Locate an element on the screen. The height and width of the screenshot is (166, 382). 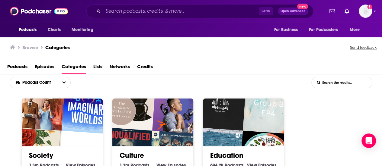
div: Search podcasts, credits, & more... is located at coordinates (200, 11).